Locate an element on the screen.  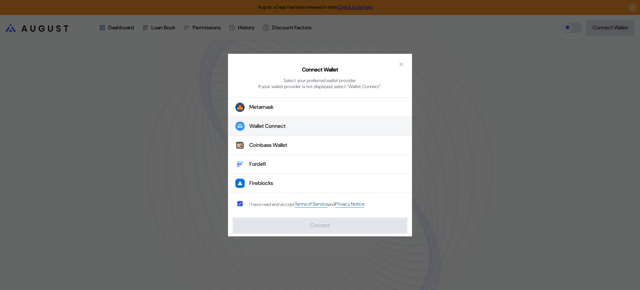
h2: Connect Wallet is located at coordinates (320, 69).